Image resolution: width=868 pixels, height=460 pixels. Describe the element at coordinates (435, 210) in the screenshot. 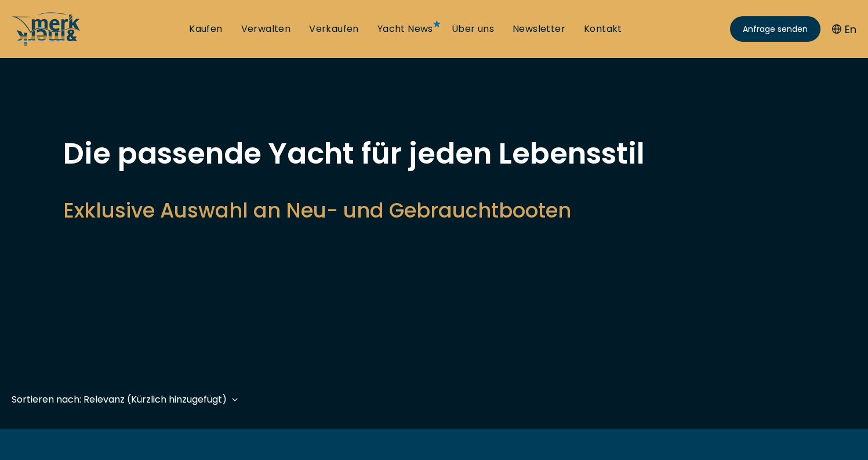

I see `h2: Exklusive Auswahl an Neu- und Gebrauchtbooten` at that location.